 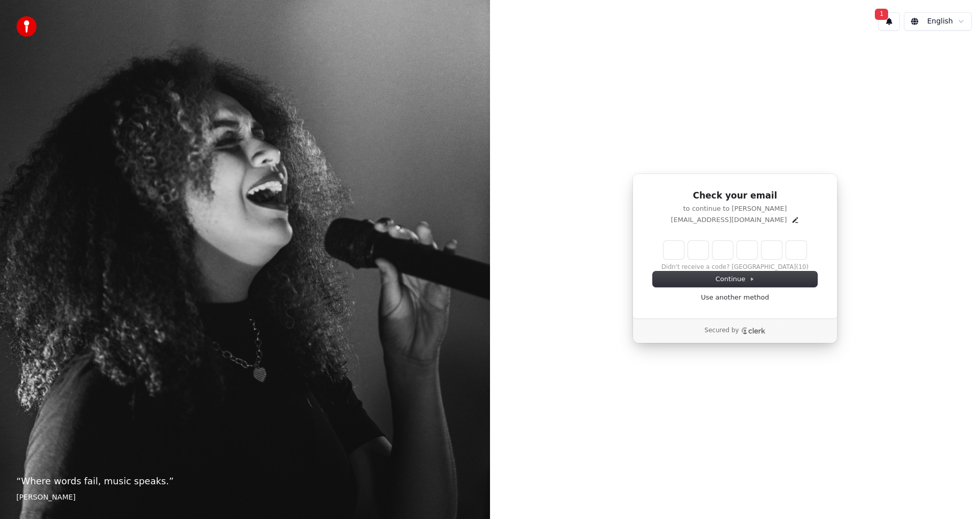 I want to click on button: Continue, so click(x=735, y=279).